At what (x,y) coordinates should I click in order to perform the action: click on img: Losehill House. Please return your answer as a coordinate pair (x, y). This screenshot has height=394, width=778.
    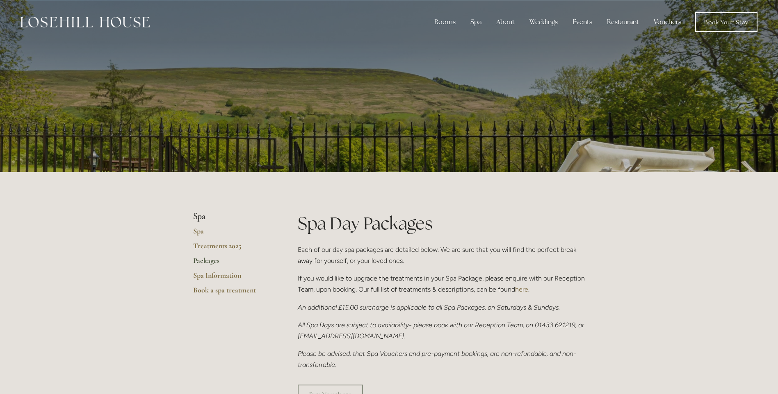
    Looking at the image, I should click on (85, 22).